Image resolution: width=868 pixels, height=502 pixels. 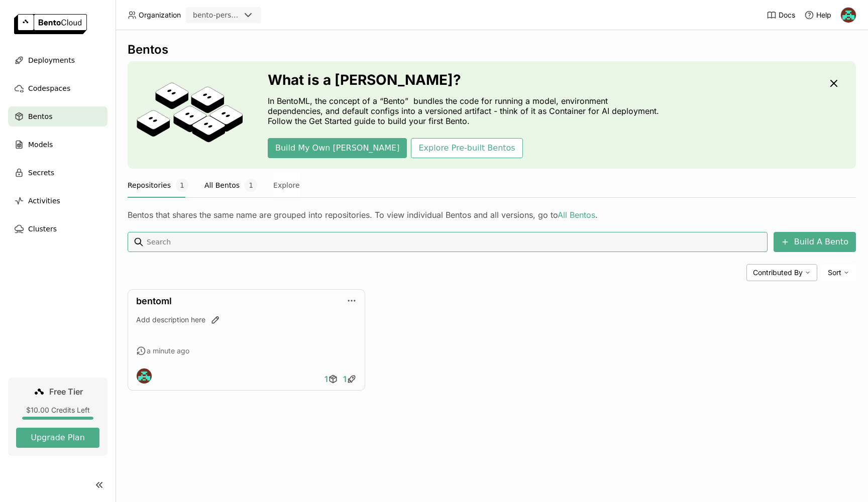 I want to click on button: Upgrade Plan, so click(x=58, y=438).